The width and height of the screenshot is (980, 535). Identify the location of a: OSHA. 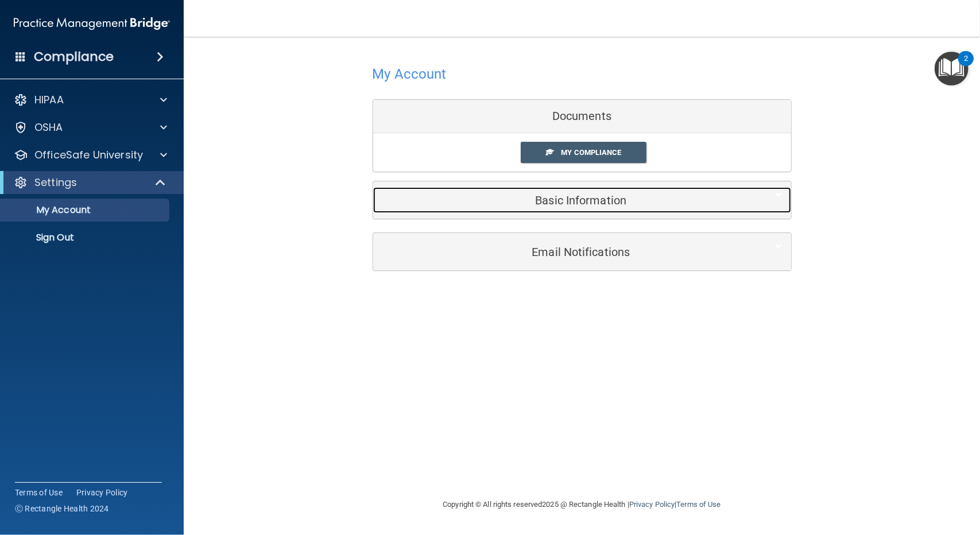
(90, 127).